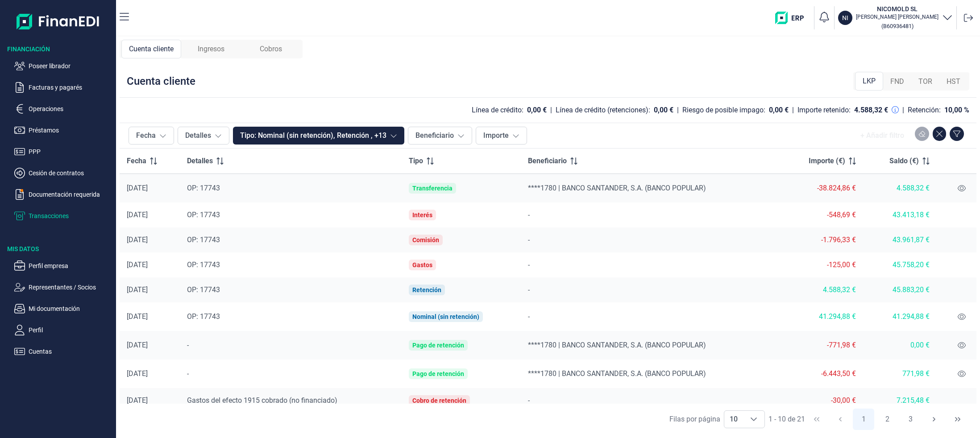 The height and width of the screenshot is (438, 980). I want to click on span: 1 - 10 de 21, so click(787, 419).